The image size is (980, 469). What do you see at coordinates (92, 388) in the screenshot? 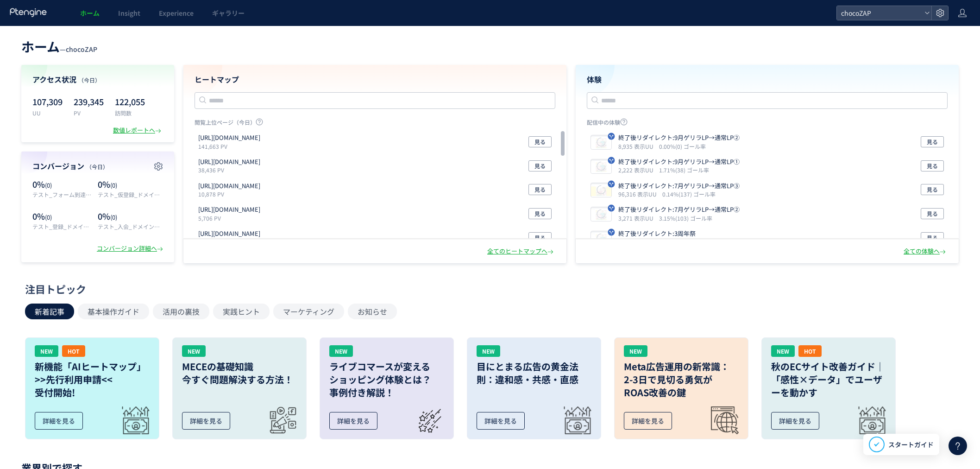
I see `a: NEWHOT新機能「AIヒートマップ」>>先行利用申請<<受付開始!詳細を見る` at bounding box center [92, 388].